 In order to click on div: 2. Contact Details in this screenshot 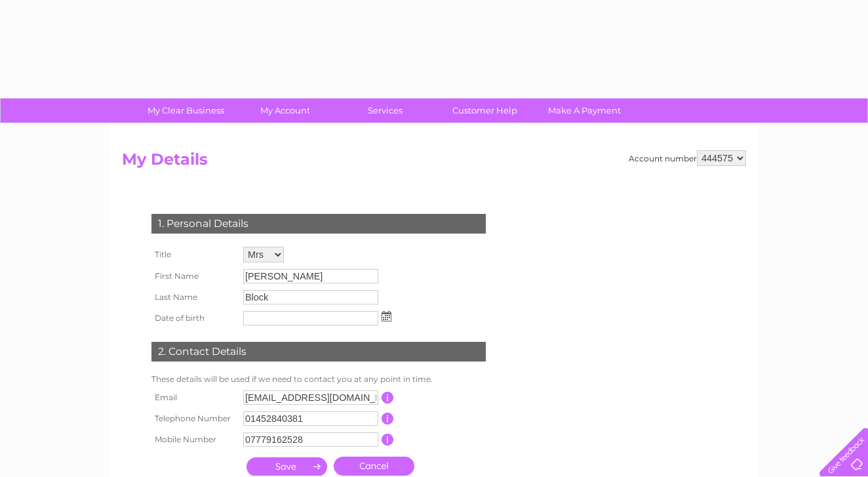, I will do `click(319, 352)`.